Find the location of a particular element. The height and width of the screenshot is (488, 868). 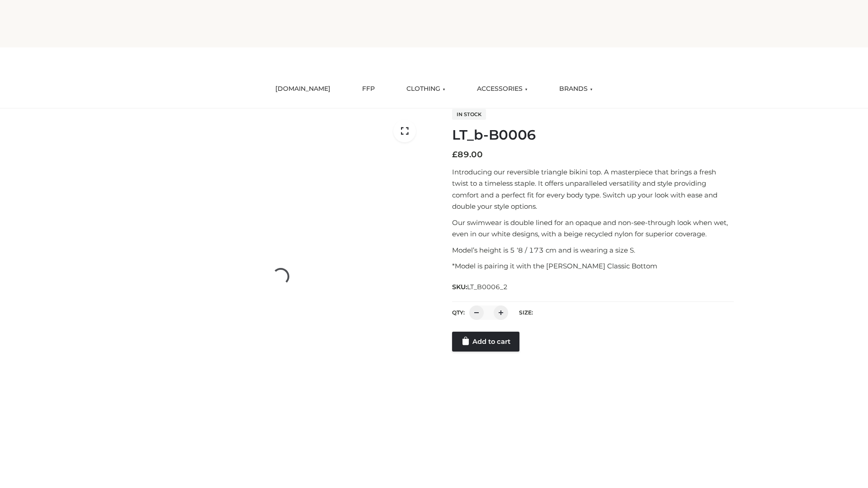

p: Our swimwear is double lined for an opaque and non-see-through look when wet, even in our white d... is located at coordinates (592, 229).